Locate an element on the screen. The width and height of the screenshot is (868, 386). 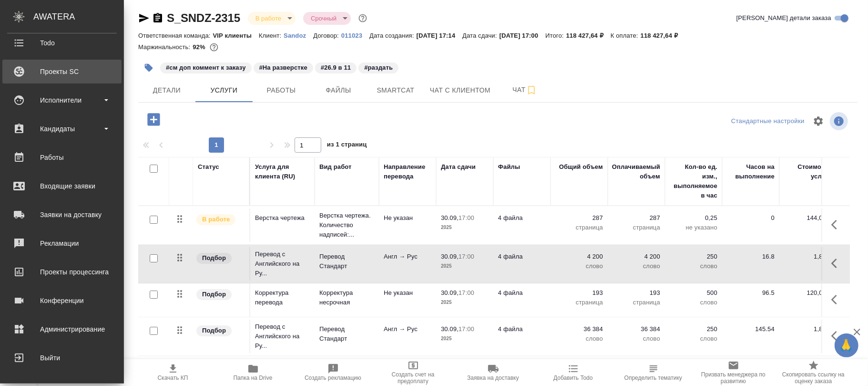
div: Кандидаты is located at coordinates (62, 128).